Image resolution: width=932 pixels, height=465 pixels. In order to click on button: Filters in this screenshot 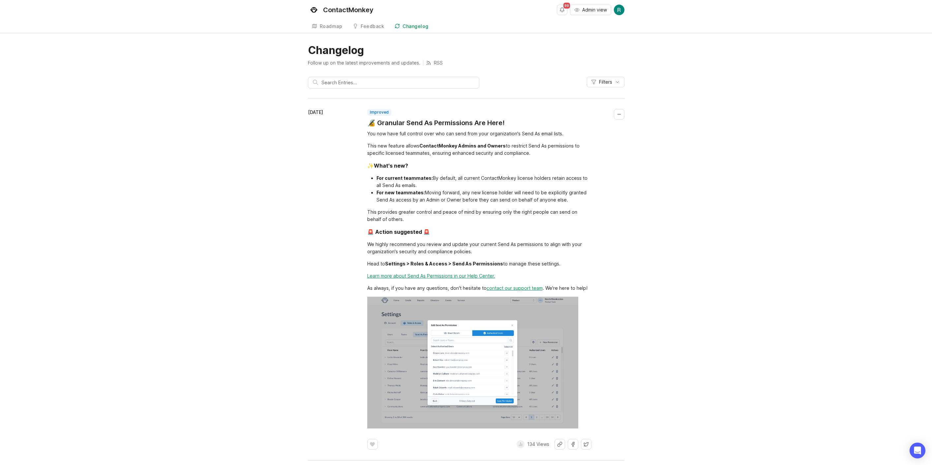, I will do `click(605, 82)`.